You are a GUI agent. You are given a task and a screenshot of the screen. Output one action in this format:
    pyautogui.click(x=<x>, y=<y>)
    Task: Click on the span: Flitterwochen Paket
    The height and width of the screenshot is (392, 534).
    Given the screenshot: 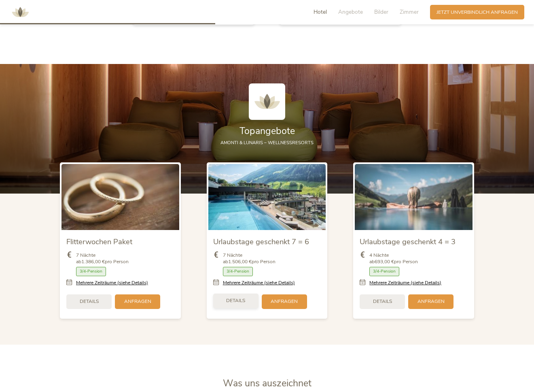 What is the action you would take?
    pyautogui.click(x=99, y=241)
    